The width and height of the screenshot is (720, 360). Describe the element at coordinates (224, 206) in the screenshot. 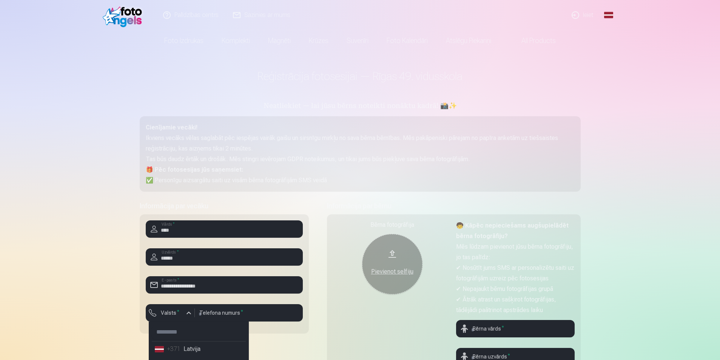

I see `h5: Informācija par vecāku` at that location.